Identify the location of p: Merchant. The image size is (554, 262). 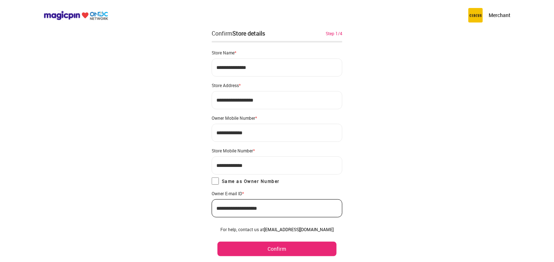
(499, 15).